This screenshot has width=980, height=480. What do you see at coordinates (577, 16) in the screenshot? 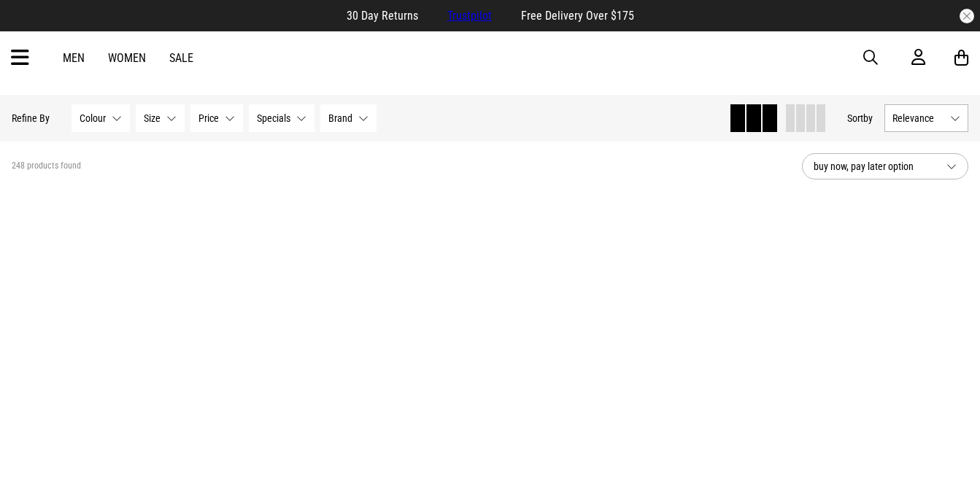
I see `span: Free Delivery Over $175` at bounding box center [577, 16].